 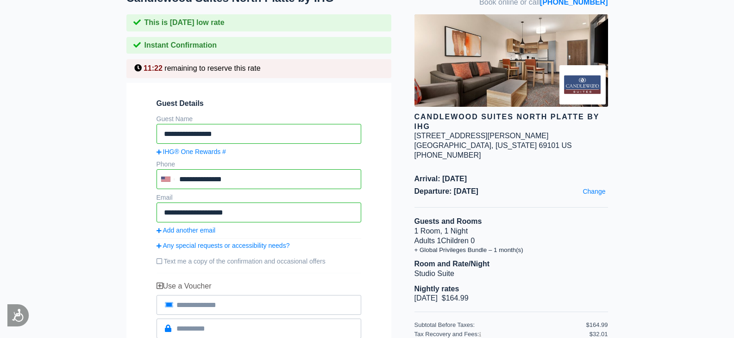 What do you see at coordinates (153, 68) in the screenshot?
I see `span: 11:22` at bounding box center [153, 68].